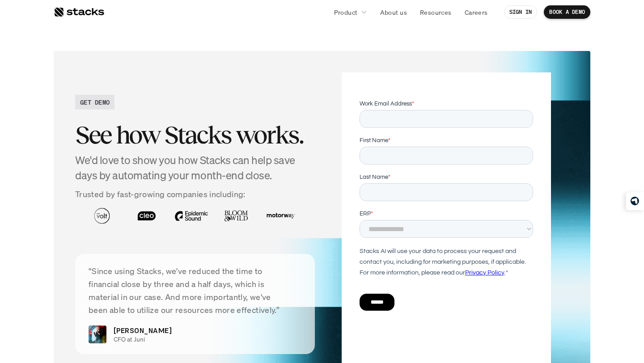 The width and height of the screenshot is (644, 363). Describe the element at coordinates (567, 12) in the screenshot. I see `p: BOOK A DEMO` at that location.